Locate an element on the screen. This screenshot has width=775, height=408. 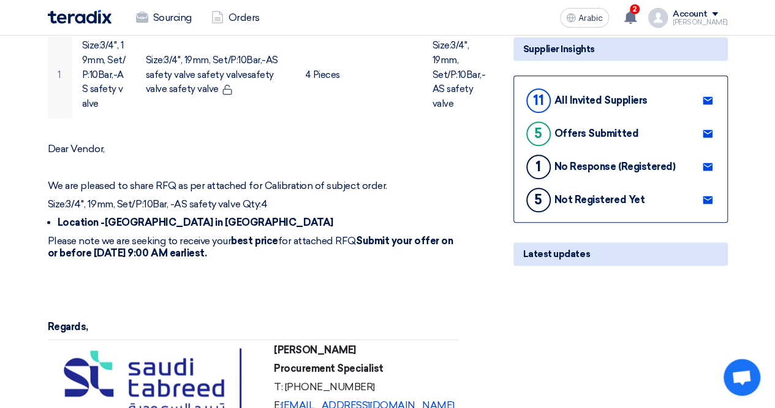
font: Not Registered Yet is located at coordinates (600, 199).